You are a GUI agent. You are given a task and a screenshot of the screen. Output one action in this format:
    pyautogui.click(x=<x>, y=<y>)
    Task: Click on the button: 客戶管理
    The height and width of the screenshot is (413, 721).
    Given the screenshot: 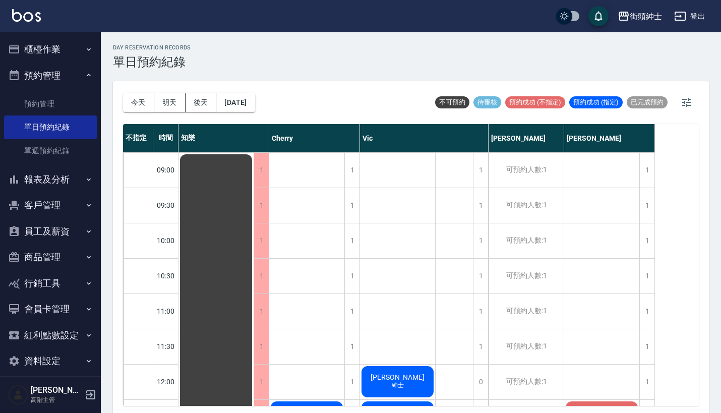 What is the action you would take?
    pyautogui.click(x=50, y=205)
    